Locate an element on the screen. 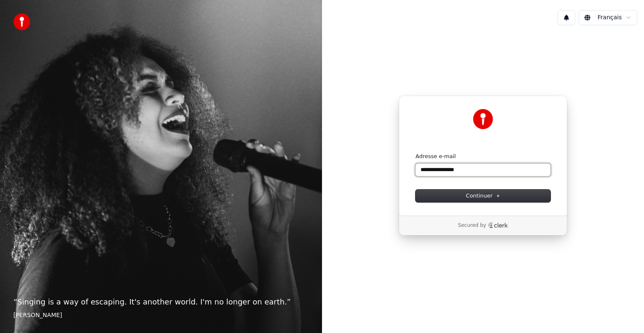 The image size is (644, 333). p: “ Singing is a way of escaping. It's another world. I'm no longer on earth. ” is located at coordinates (161, 302).